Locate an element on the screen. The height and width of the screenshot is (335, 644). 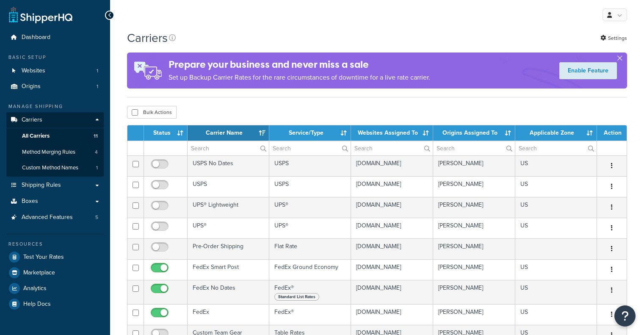
div: Basic Setup is located at coordinates (55, 57).